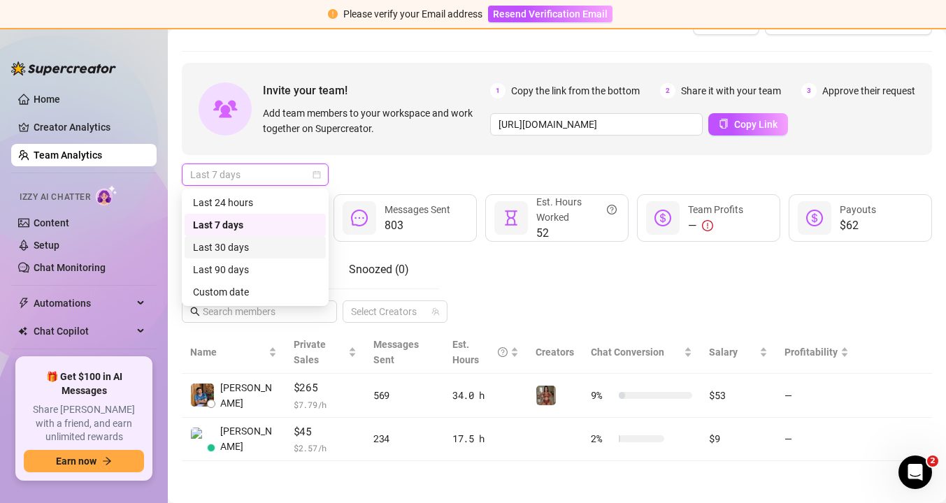 Image resolution: width=946 pixels, height=503 pixels. What do you see at coordinates (325, 432) in the screenshot?
I see `span: $45` at bounding box center [325, 432].